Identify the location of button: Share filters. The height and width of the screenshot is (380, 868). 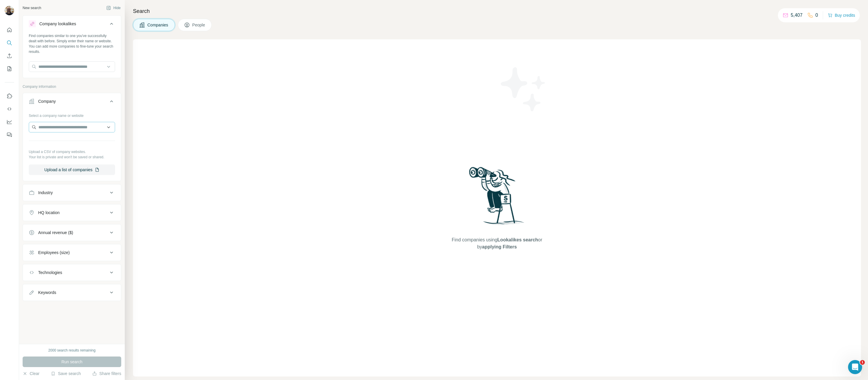
(107, 373).